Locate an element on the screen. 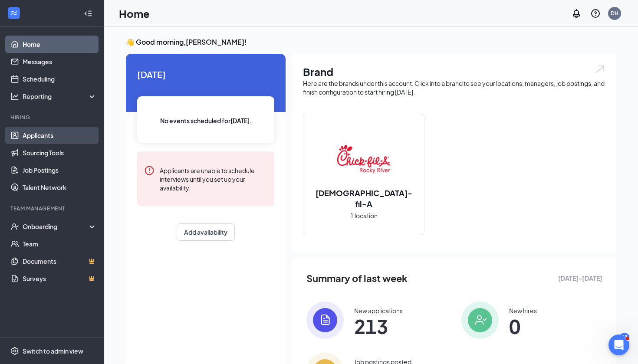  div: Reporting is located at coordinates (60, 97).